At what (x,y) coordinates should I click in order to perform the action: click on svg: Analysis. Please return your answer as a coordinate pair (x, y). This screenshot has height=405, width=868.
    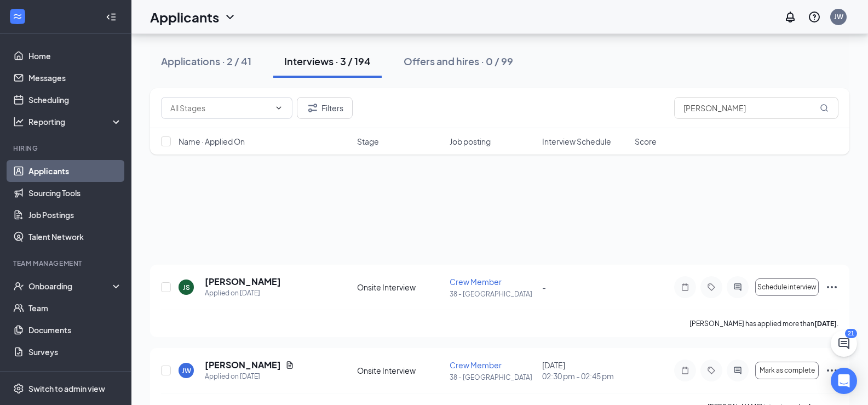
    Looking at the image, I should click on (19, 121).